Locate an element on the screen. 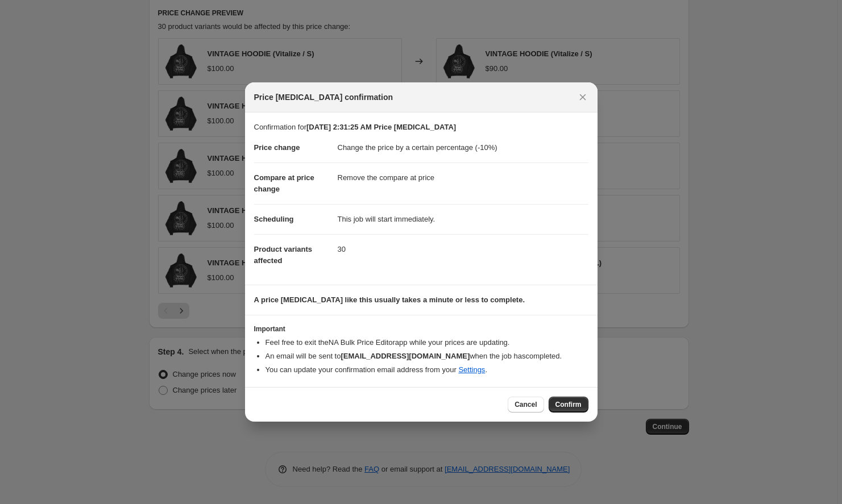 This screenshot has width=842, height=504. span: Scheduling is located at coordinates (274, 219).